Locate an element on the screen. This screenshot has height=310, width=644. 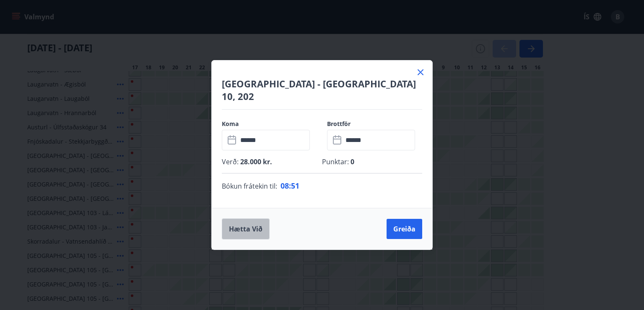
button: Hætta við is located at coordinates (246, 229).